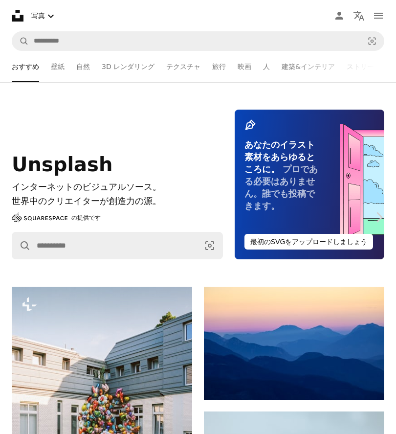 Image resolution: width=396 pixels, height=434 pixels. Describe the element at coordinates (128, 66) in the screenshot. I see `a: 3D レンダリング` at that location.